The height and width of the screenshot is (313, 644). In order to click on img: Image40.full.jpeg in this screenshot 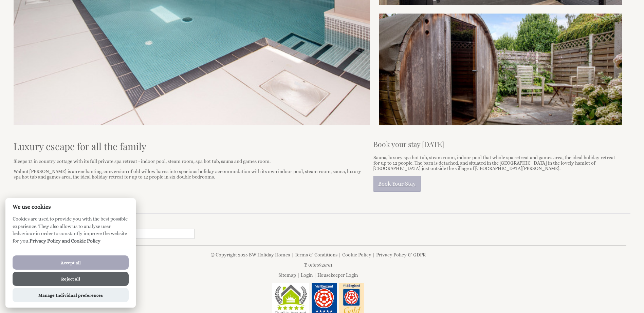, I will do `click(500, 73)`.